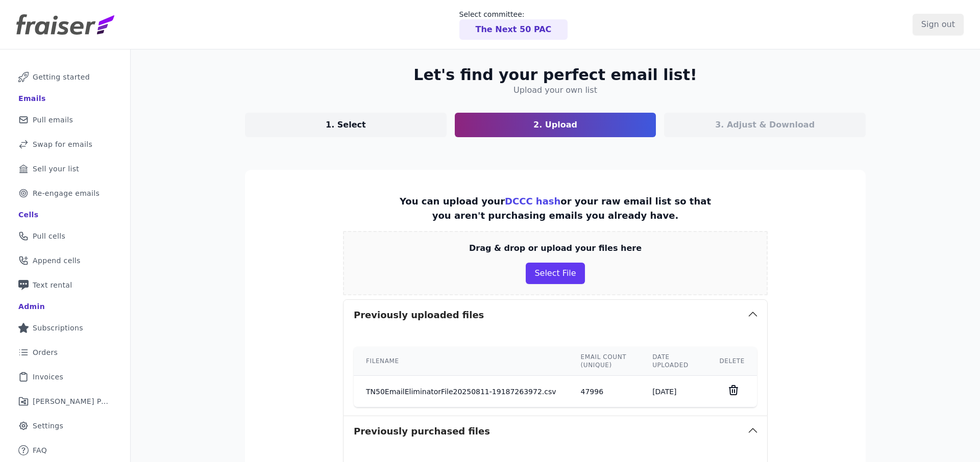 This screenshot has height=462, width=980. I want to click on p: 3. Adjust & Download, so click(765, 125).